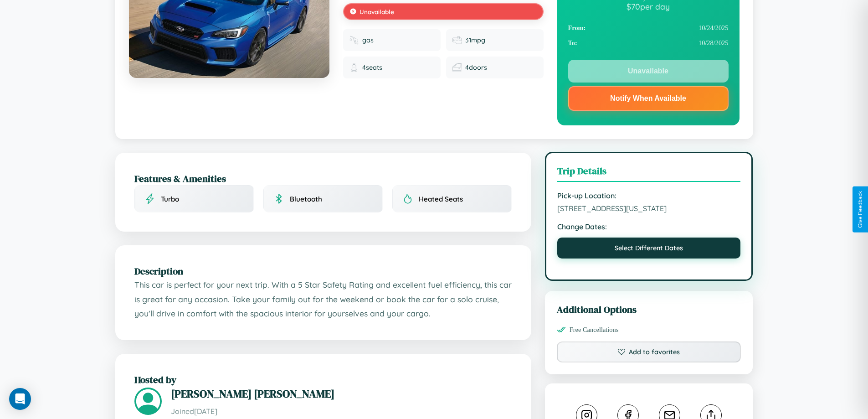  What do you see at coordinates (457, 67) in the screenshot?
I see `img: Doors` at bounding box center [457, 67].